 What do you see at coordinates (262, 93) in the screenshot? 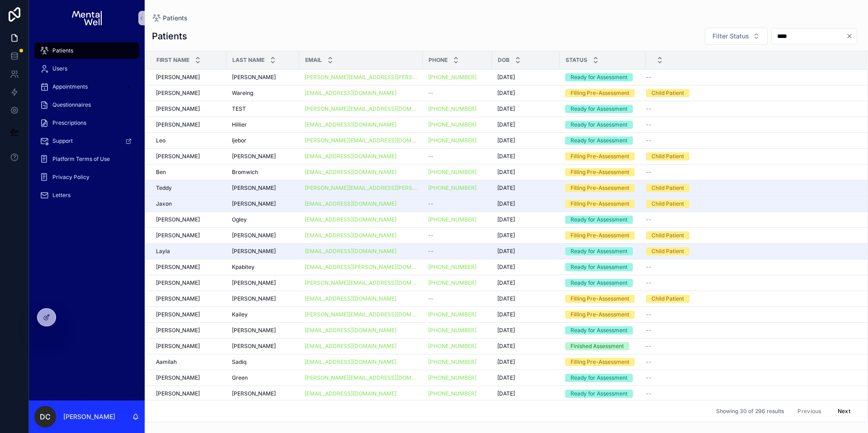
I see `a: Wareing` at bounding box center [262, 93].